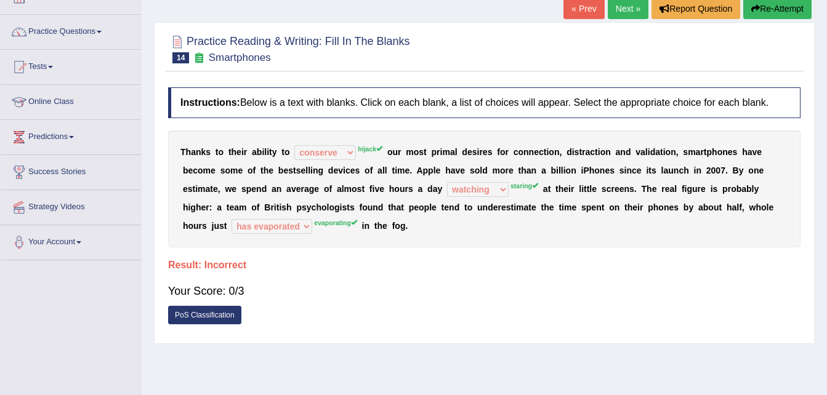 The width and height of the screenshot is (827, 395). I want to click on span: 14, so click(180, 58).